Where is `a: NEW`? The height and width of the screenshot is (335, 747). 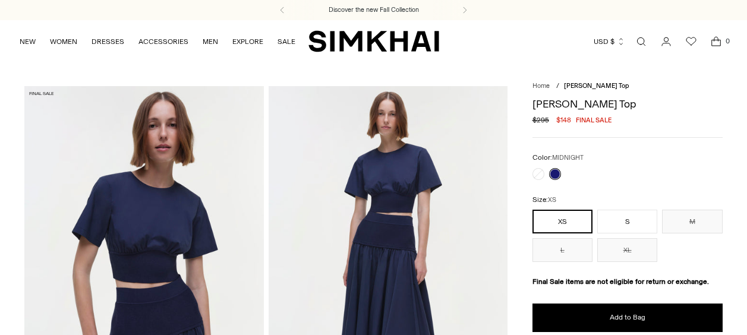
a: NEW is located at coordinates (27, 42).